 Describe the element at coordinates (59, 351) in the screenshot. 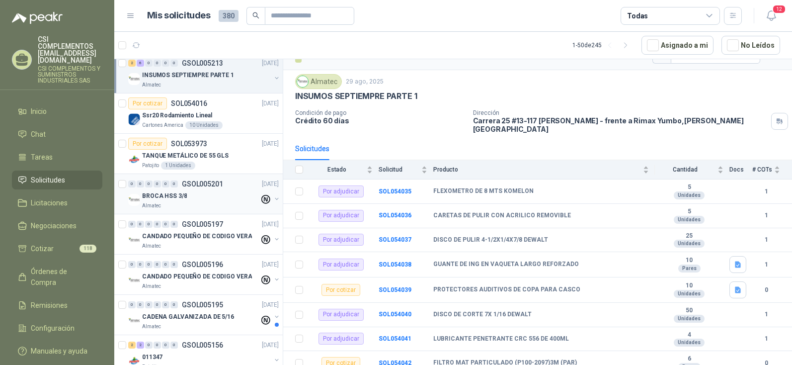

I see `span: Manuales y ayuda` at that location.